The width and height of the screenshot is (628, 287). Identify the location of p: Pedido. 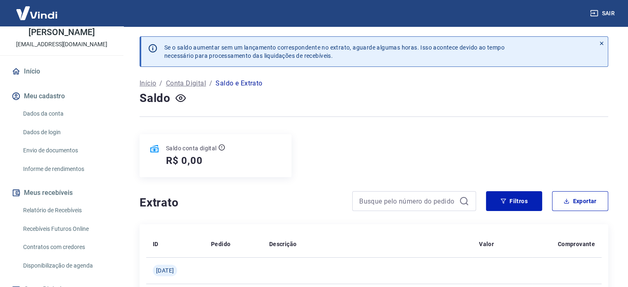
(221, 244).